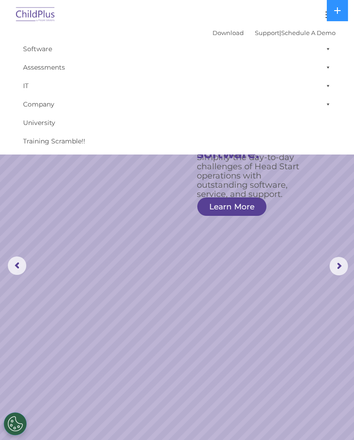 The width and height of the screenshot is (354, 440). What do you see at coordinates (228, 33) in the screenshot?
I see `a: Download` at bounding box center [228, 33].